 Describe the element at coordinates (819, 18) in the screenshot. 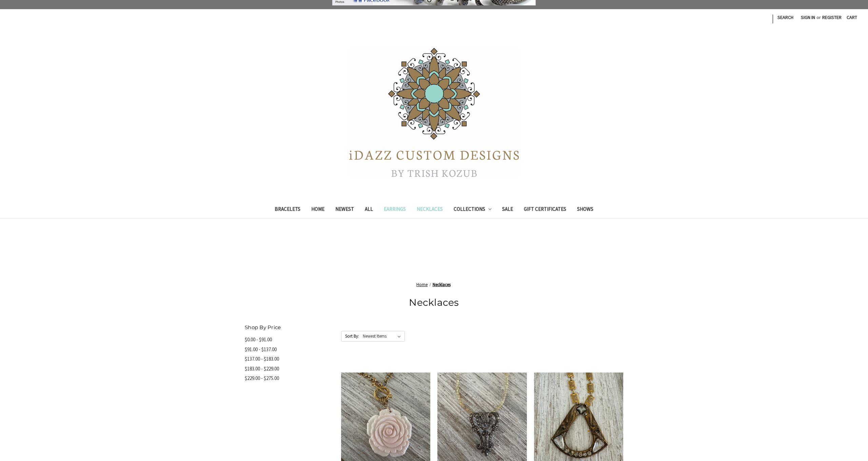

I see `span: or` at that location.